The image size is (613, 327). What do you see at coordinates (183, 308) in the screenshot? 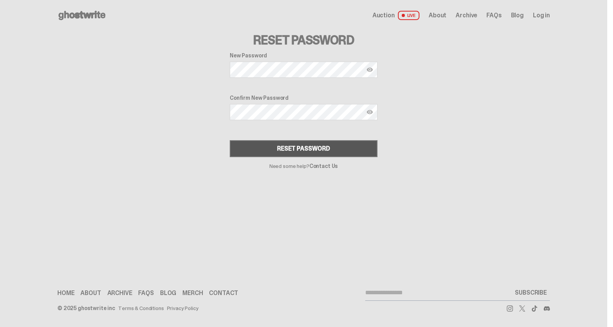
I see `a: Privacy Policy` at bounding box center [183, 308].